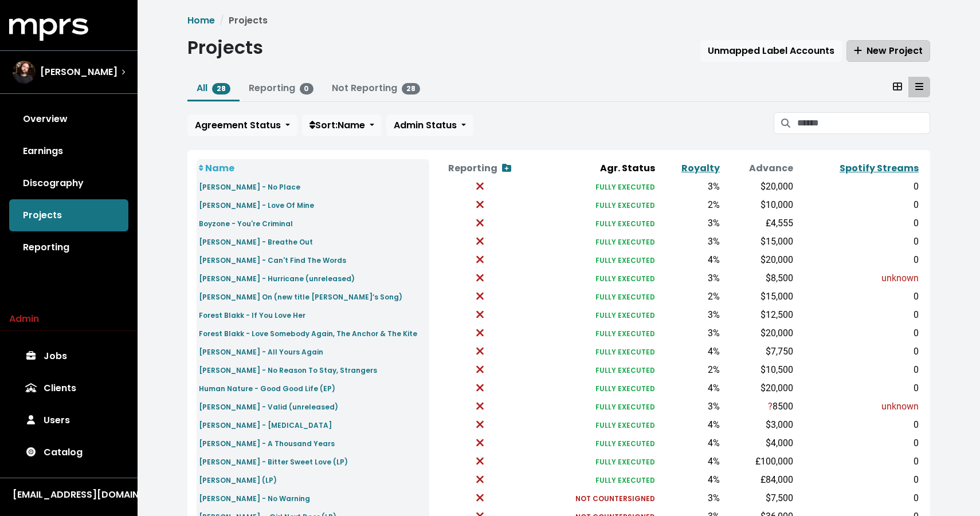  Describe the element at coordinates (779, 278) in the screenshot. I see `span: $8,500` at that location.